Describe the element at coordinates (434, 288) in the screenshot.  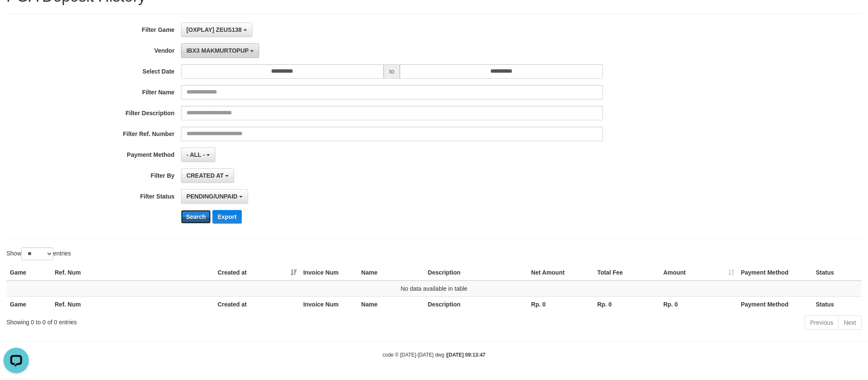
I see `td: No data available in table` at that location.